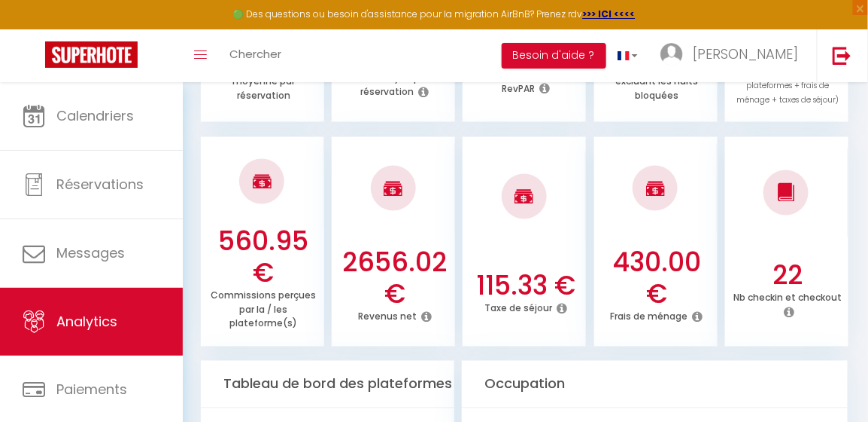 The height and width of the screenshot is (422, 868). I want to click on p: Revenus net, so click(387, 315).